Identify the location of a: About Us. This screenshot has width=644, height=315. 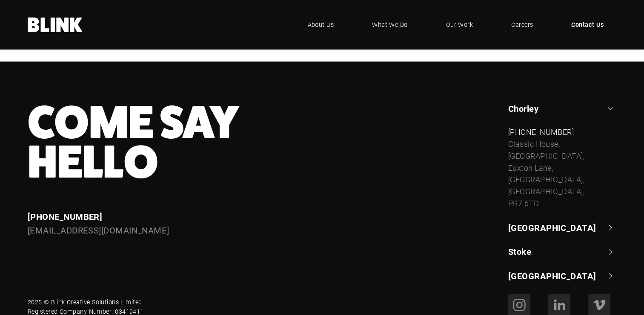
(321, 24).